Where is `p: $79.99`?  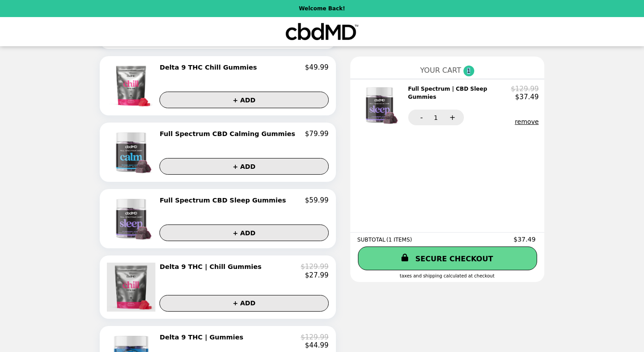 p: $79.99 is located at coordinates (317, 133).